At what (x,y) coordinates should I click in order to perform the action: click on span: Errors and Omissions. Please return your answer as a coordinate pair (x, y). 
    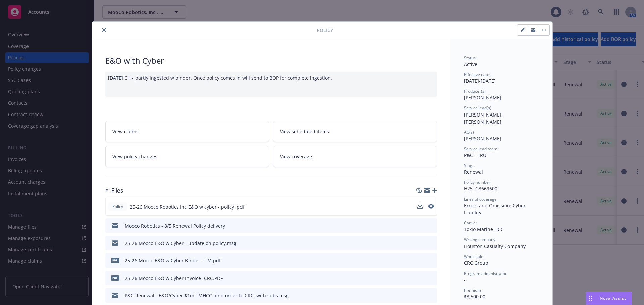
    Looking at the image, I should click on (488, 205).